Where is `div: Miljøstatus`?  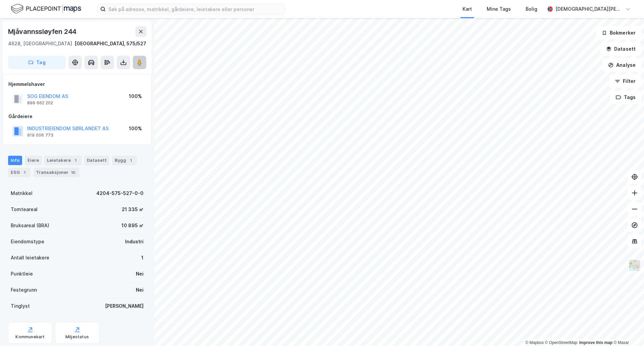
div: Miljøstatus is located at coordinates (77, 337).